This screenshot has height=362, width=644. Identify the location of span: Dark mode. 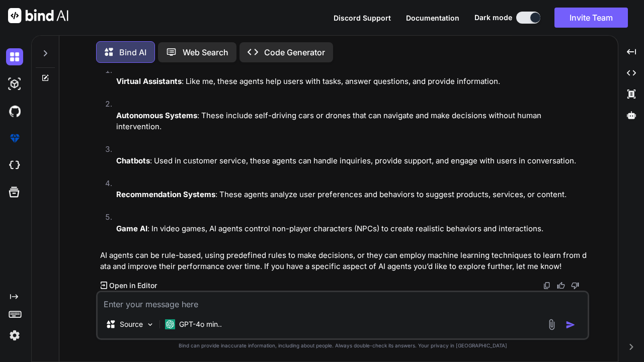
(493, 18).